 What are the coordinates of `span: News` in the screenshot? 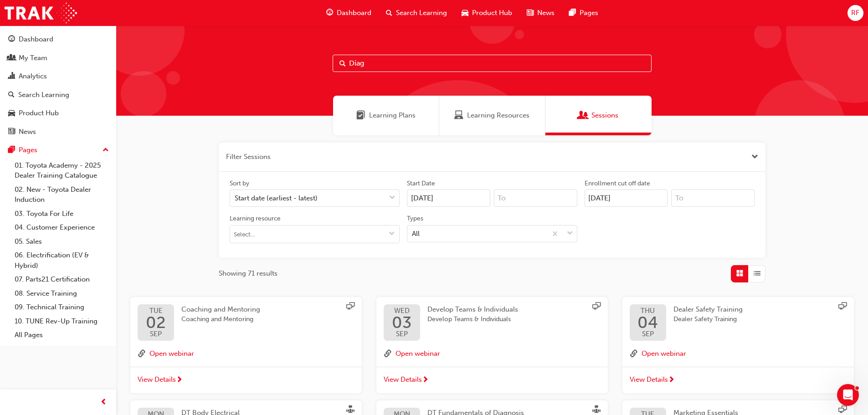 It's located at (545, 13).